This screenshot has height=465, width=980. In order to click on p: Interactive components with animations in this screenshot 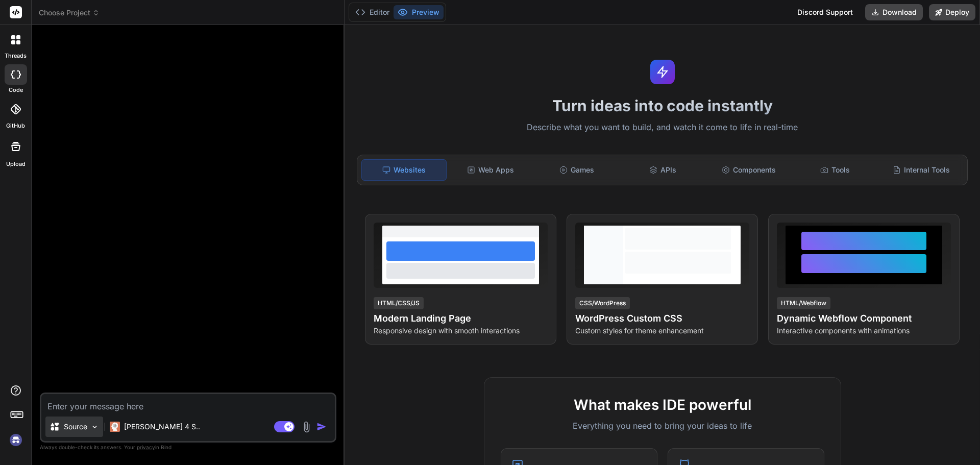, I will do `click(864, 331)`.